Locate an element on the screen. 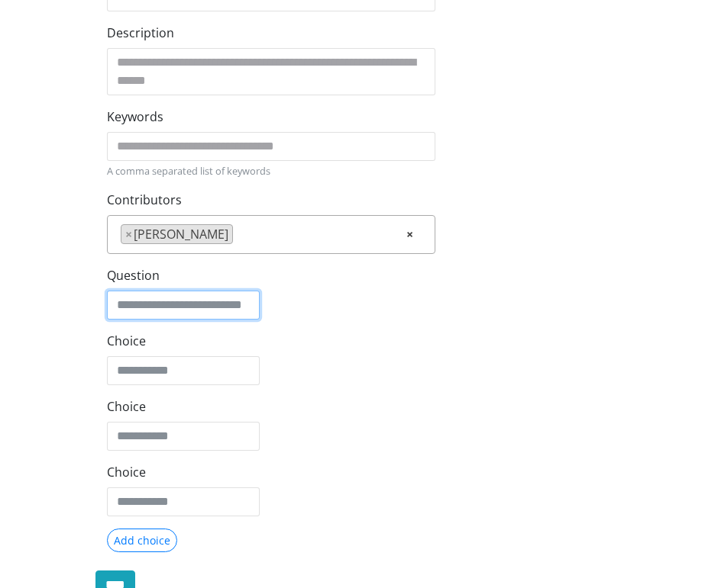 The width and height of the screenshot is (718, 588). button: Add choice is located at coordinates (142, 540).